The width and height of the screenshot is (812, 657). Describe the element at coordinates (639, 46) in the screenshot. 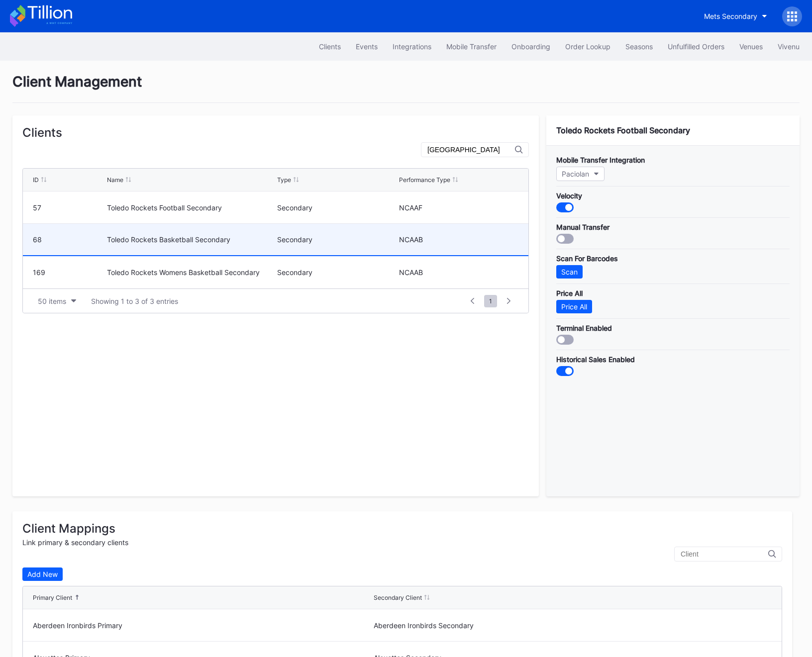

I see `button: Seasons` at that location.